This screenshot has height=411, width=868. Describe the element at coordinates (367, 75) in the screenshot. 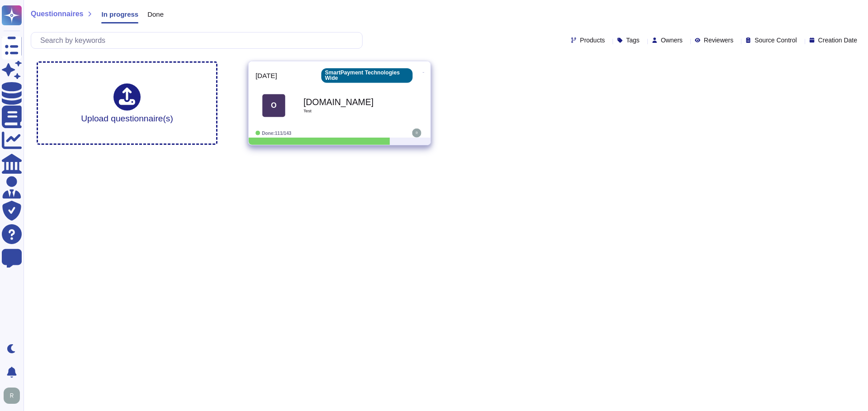

I see `div: SmartPayment Technologies Wide` at that location.